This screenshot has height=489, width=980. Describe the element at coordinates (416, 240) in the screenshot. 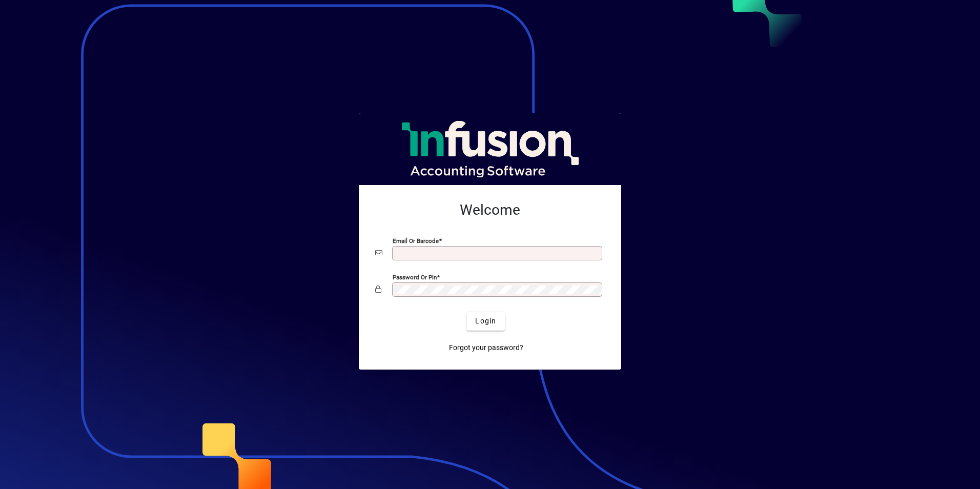

I see `mat-label: Email or Barcode` at that location.